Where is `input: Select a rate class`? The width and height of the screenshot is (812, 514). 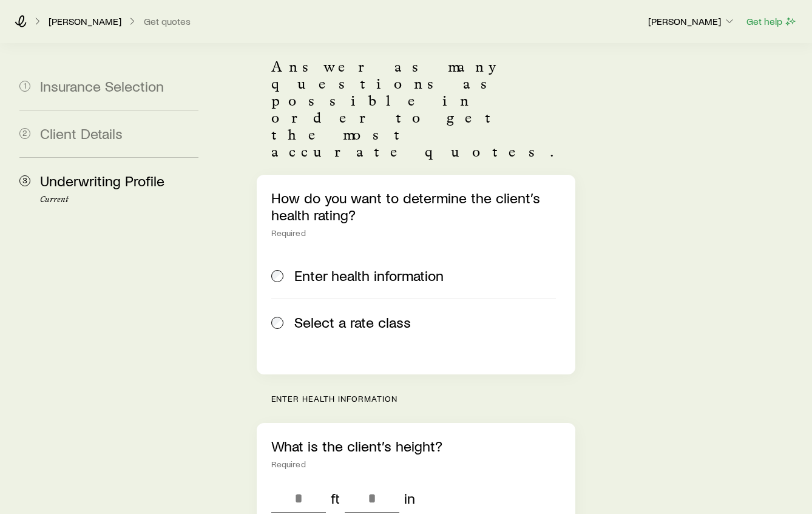 input: Select a rate class is located at coordinates (277, 323).